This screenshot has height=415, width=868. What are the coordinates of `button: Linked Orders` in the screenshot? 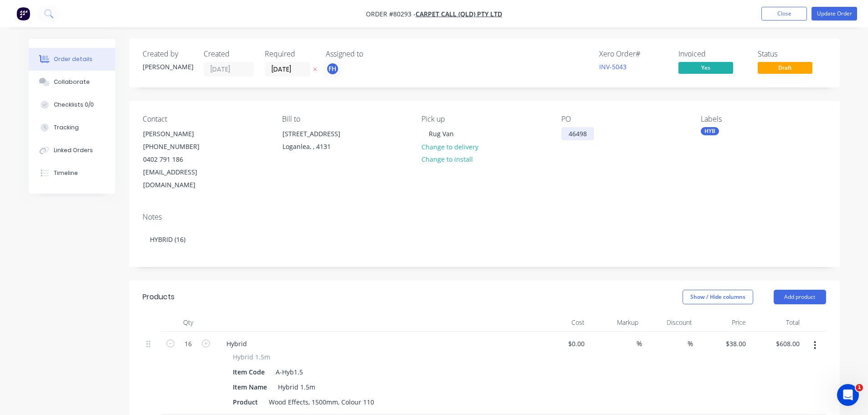 It's located at (72, 150).